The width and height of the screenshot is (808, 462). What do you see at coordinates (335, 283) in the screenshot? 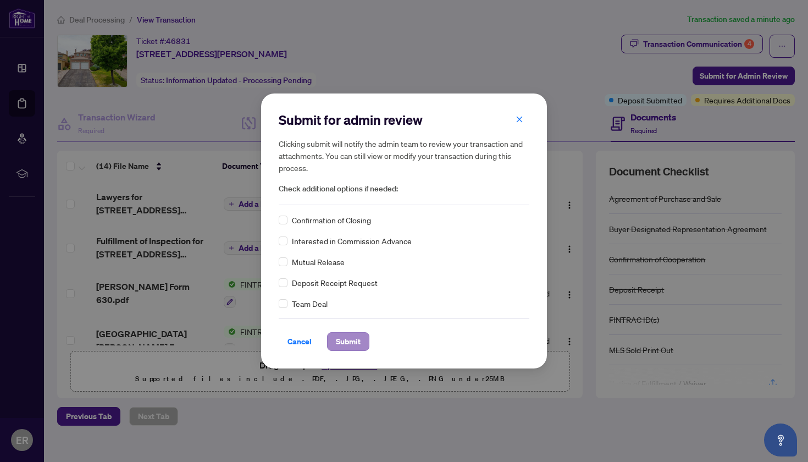
I see `span: Deposit Receipt Request` at bounding box center [335, 283].